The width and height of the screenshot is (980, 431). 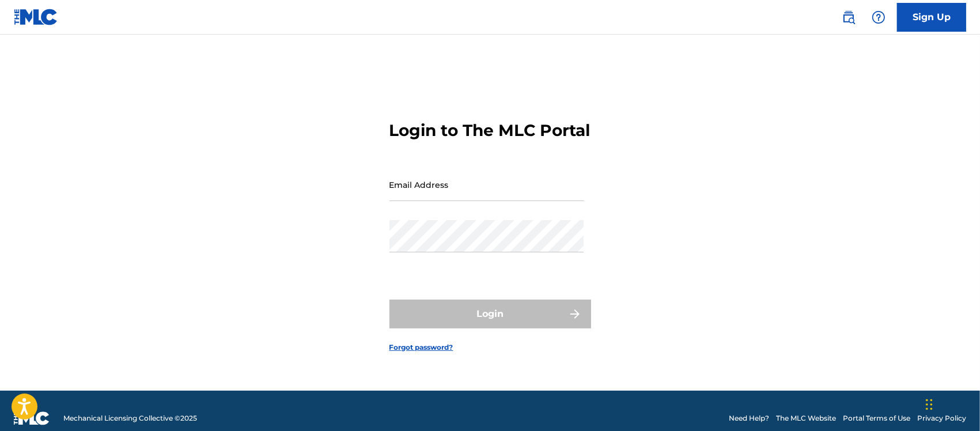 I want to click on img: MLC Logo, so click(x=36, y=17).